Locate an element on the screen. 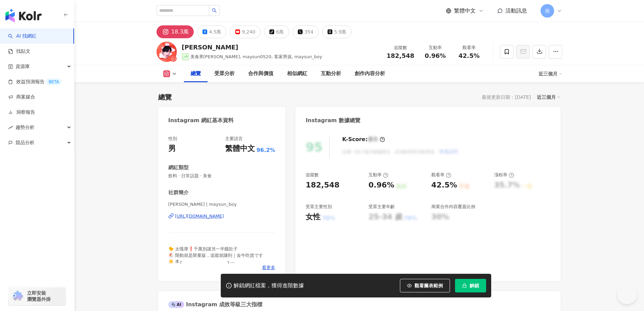 The width and height of the screenshot is (644, 311). div: 網紅類型 is located at coordinates (179, 168).